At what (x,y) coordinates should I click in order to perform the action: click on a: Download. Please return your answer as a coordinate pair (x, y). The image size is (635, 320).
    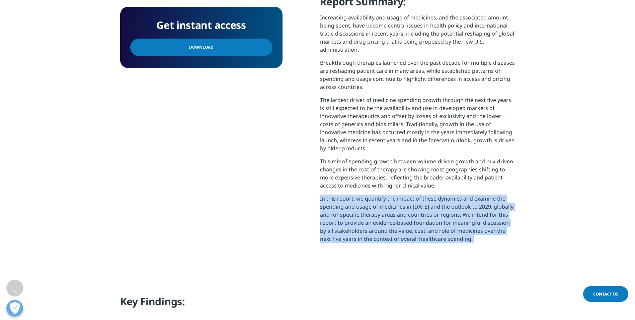
    Looking at the image, I should click on (201, 47).